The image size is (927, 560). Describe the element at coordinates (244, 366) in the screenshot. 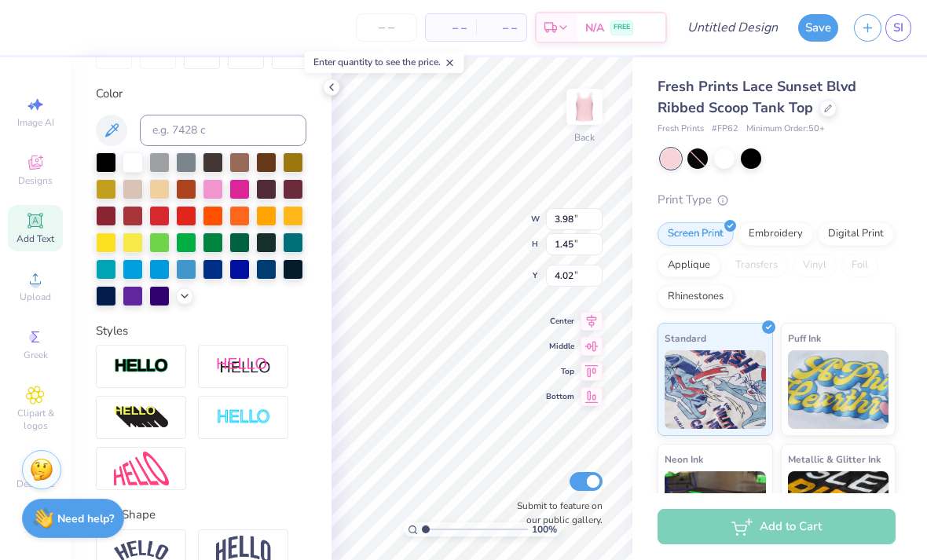

I see `img: Shadow` at that location.